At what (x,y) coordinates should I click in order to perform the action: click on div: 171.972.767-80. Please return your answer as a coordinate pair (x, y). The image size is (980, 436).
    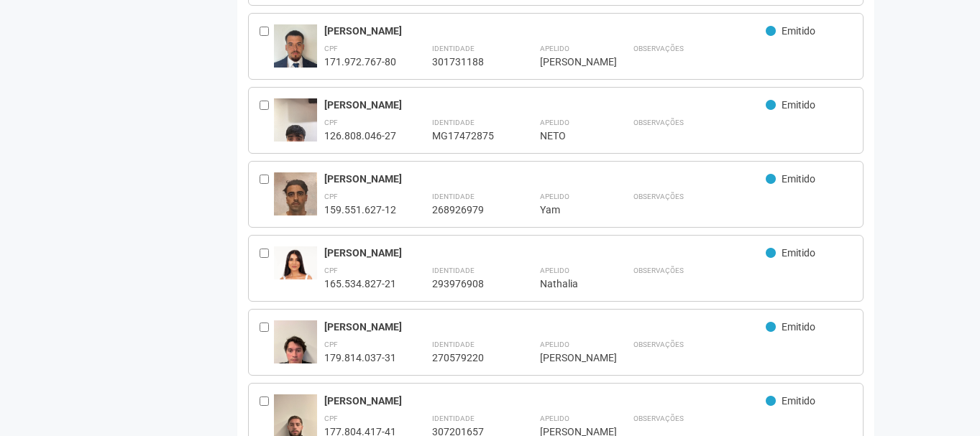
    Looking at the image, I should click on (360, 62).